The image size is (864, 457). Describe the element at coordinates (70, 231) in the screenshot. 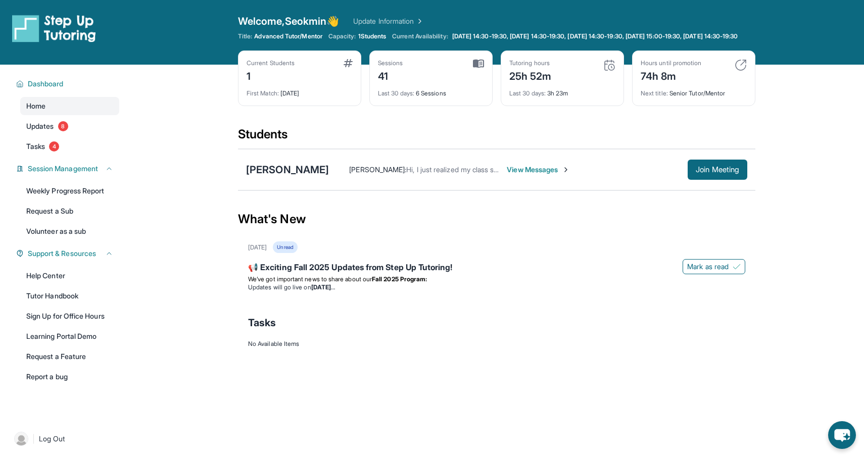

I see `a: Volunteer as a sub` at that location.